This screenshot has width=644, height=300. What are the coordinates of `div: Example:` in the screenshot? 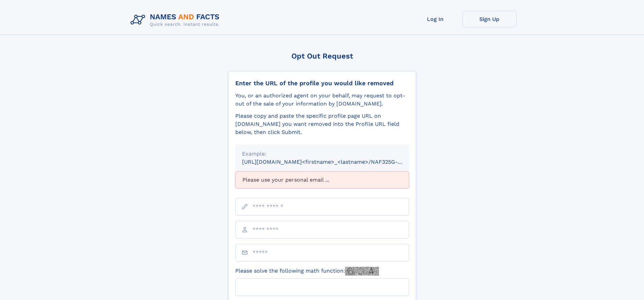 It's located at (322, 154).